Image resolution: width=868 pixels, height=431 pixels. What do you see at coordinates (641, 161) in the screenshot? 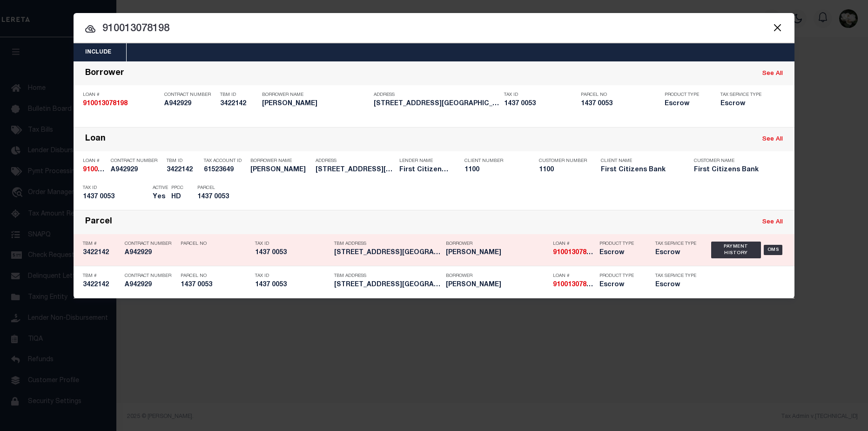
I see `p: Client Name` at bounding box center [641, 161].